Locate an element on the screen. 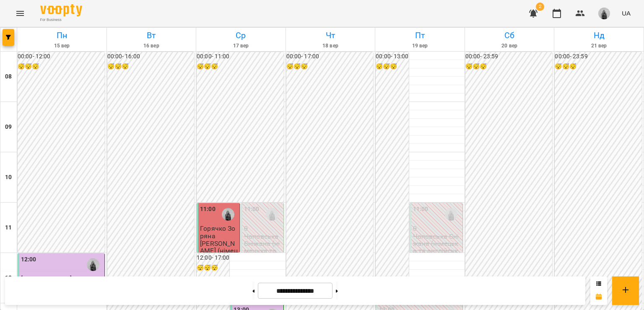  h6: Нд is located at coordinates (599, 35).